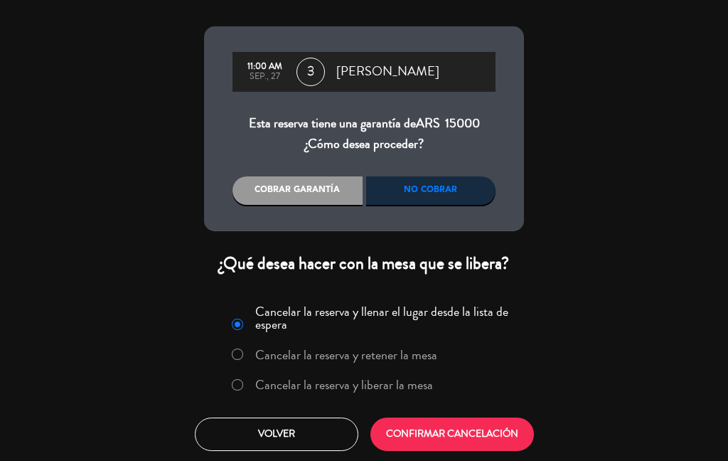 This screenshot has width=728, height=461. What do you see at coordinates (276, 434) in the screenshot?
I see `button: Volver` at bounding box center [276, 434].